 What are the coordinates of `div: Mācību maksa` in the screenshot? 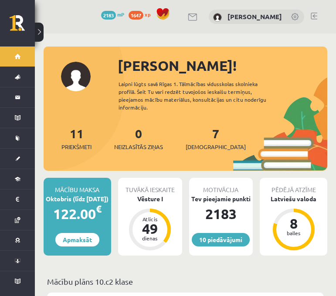 It's located at (77, 186).